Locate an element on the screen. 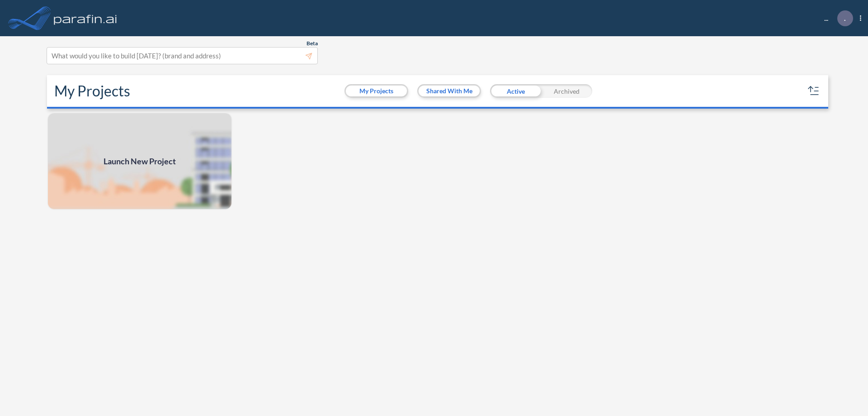 This screenshot has height=416, width=868. button: Shared With Me is located at coordinates (449, 91).